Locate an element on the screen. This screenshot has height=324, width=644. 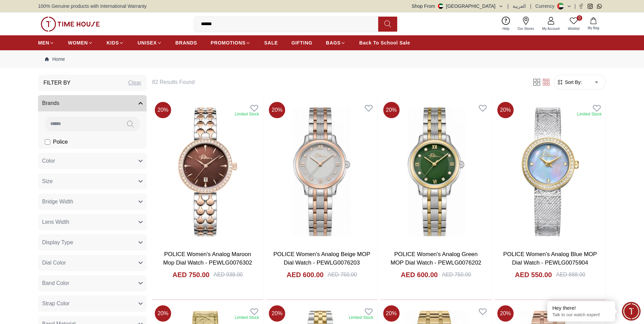
div: AED 938.00 is located at coordinates (228, 275).